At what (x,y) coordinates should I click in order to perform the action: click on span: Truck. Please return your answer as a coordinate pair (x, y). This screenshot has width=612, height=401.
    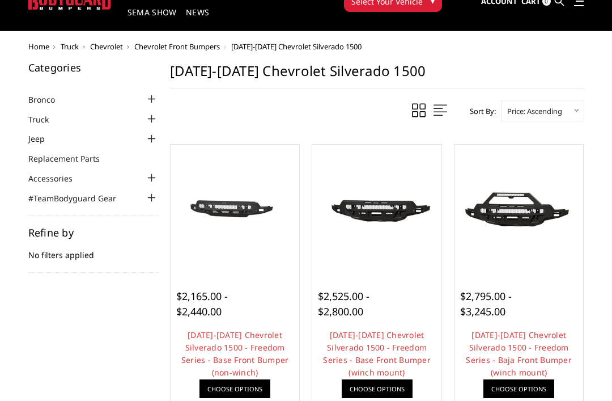
    Looking at the image, I should click on (70, 46).